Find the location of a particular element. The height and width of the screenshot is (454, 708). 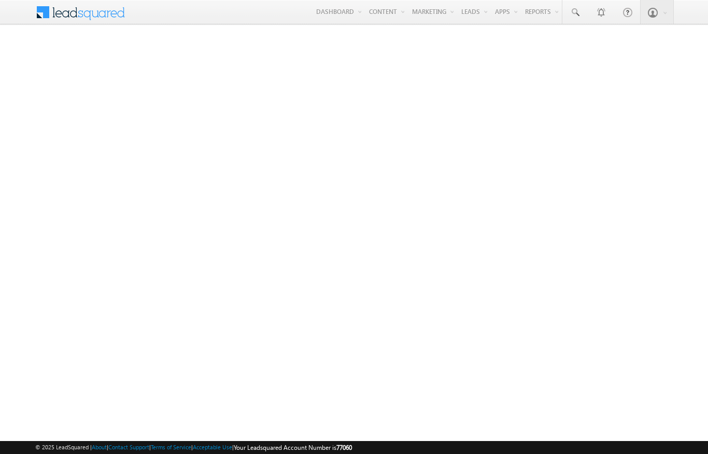

a: Acceptable Use is located at coordinates (212, 446).